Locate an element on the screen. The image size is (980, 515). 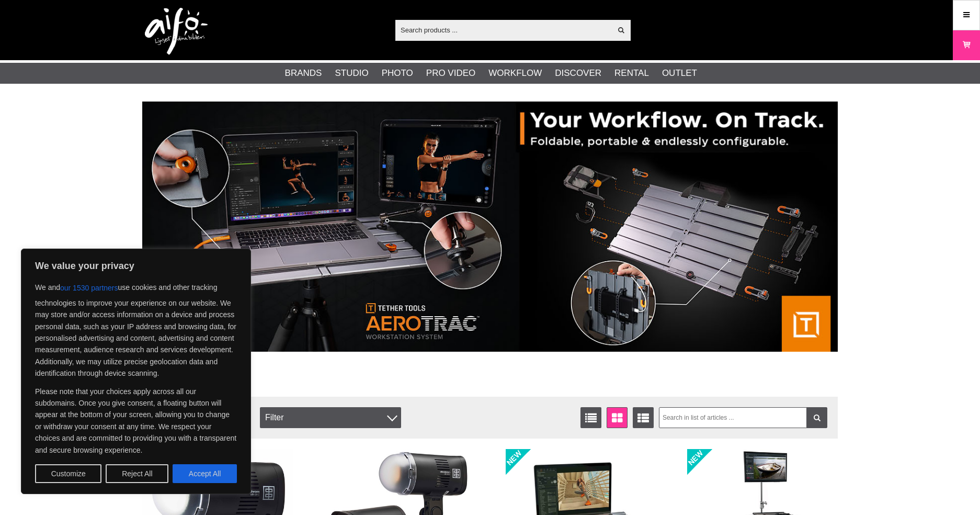
img: Ad:007 banner-header-aerotrac-1390x500.jpg is located at coordinates (490, 226).